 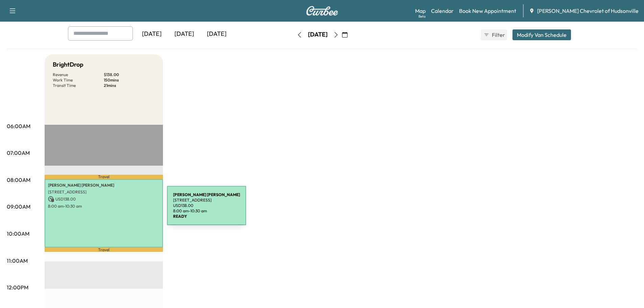 What do you see at coordinates (18, 234) in the screenshot?
I see `p: 10:00AM` at bounding box center [18, 234].